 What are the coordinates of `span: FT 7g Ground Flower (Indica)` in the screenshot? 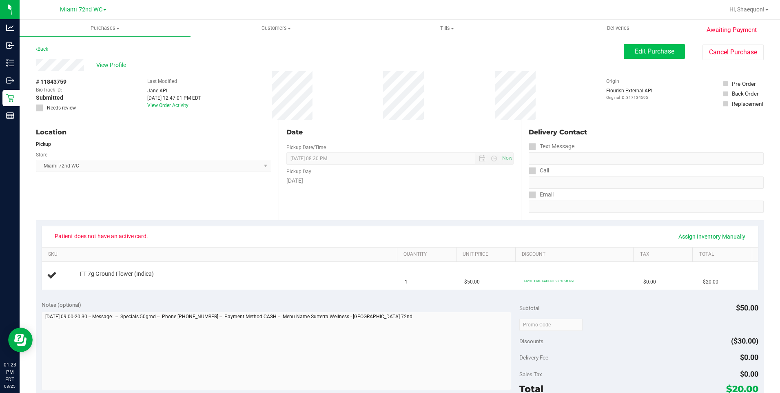 It's located at (117, 273).